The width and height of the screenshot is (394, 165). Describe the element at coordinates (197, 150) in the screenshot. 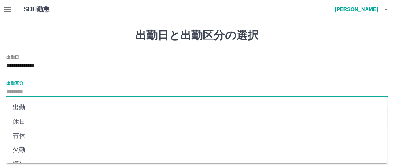

I see `li: 欠勤` at that location.